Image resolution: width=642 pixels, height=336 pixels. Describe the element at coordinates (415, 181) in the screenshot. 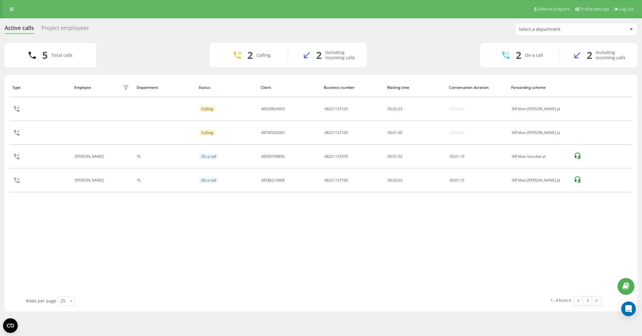

I see `div: 00:02:03` at that location.